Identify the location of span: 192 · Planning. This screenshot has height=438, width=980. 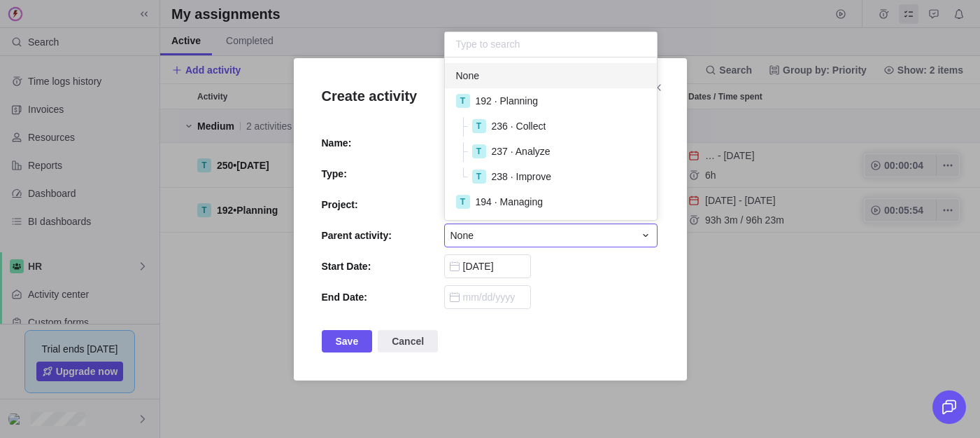
(507, 101).